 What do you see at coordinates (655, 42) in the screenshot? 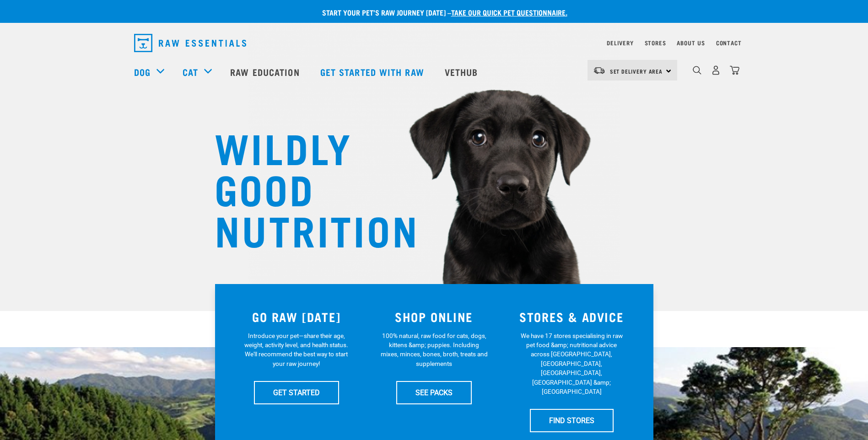
I see `a: Stores` at bounding box center [655, 42].